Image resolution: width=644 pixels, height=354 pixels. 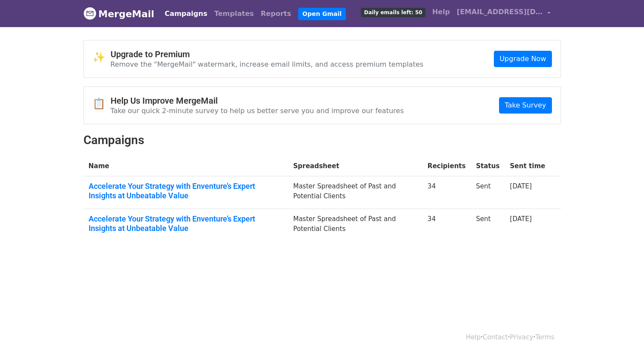 I want to click on th: Spreadsheet, so click(x=355, y=166).